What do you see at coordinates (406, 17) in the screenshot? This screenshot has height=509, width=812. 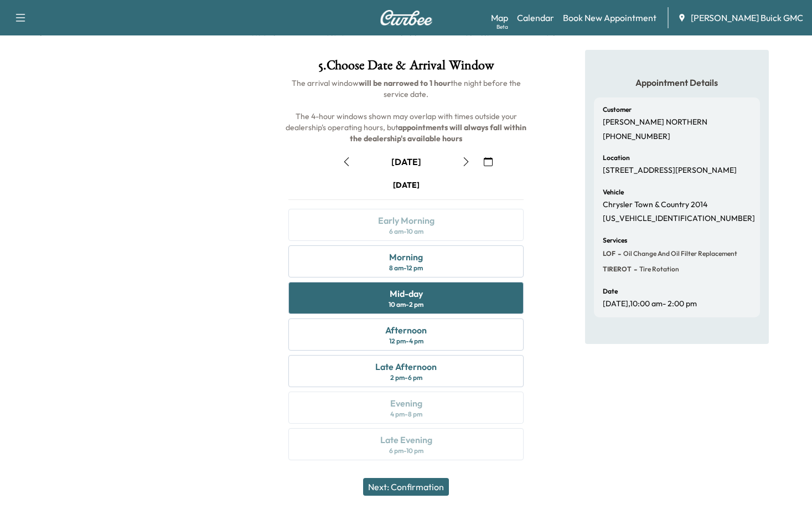 I see `img: Curbee Logo` at bounding box center [406, 17].